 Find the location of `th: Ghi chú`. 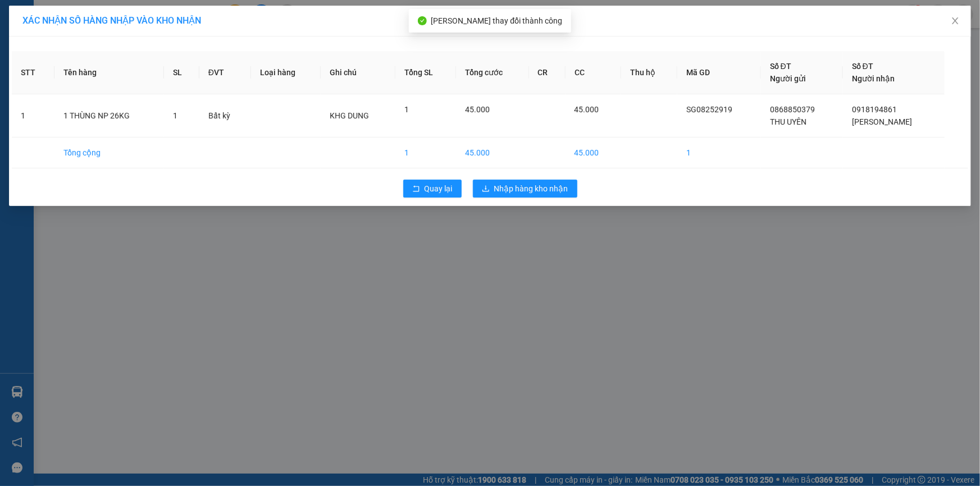

th: Ghi chú is located at coordinates (358, 73).